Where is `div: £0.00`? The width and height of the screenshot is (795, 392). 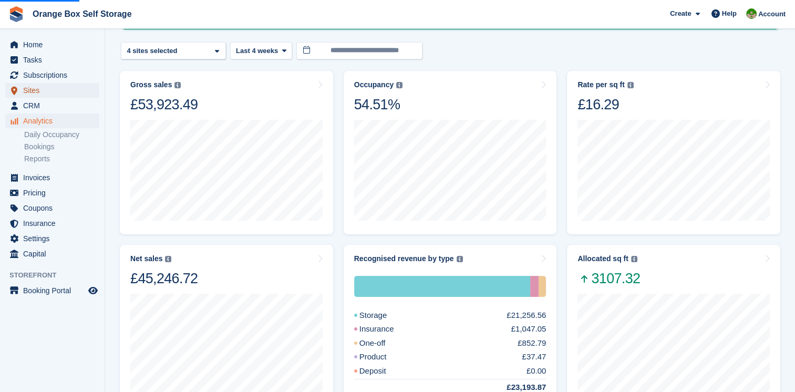 div: £0.00 is located at coordinates (536, 371).